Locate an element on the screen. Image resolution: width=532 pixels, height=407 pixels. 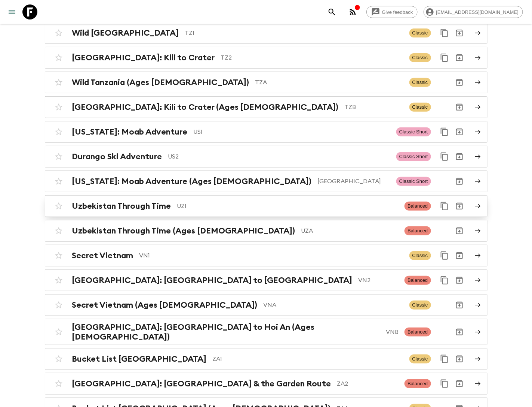
p: TZ2 is located at coordinates (312, 57).